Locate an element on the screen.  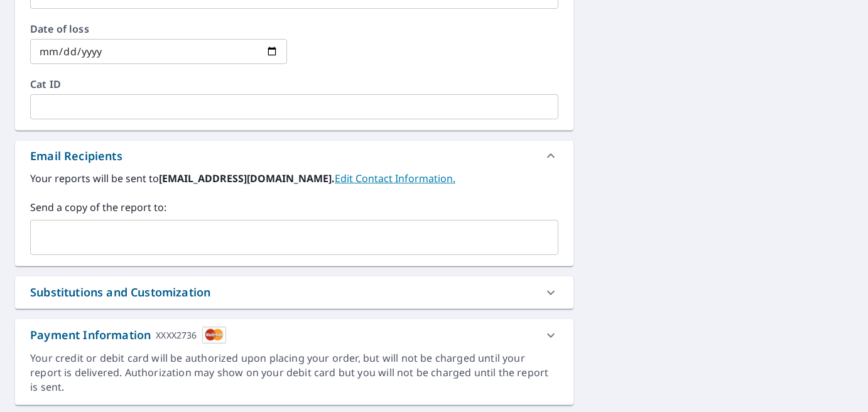
div: Payment Information is located at coordinates (128, 335).